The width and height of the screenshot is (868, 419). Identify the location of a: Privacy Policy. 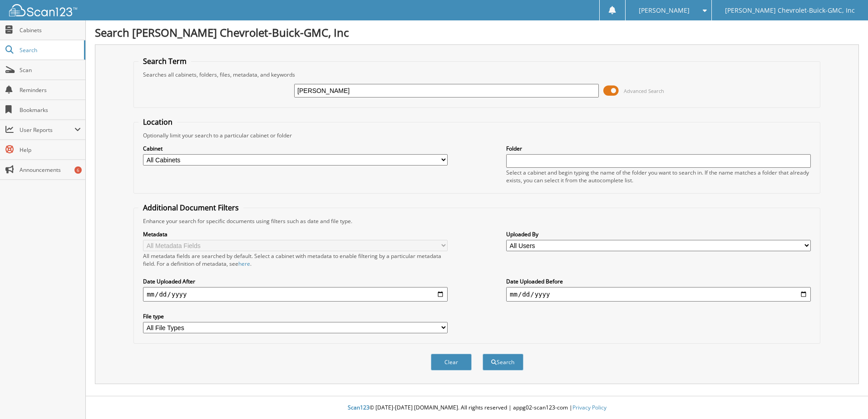
(589, 407).